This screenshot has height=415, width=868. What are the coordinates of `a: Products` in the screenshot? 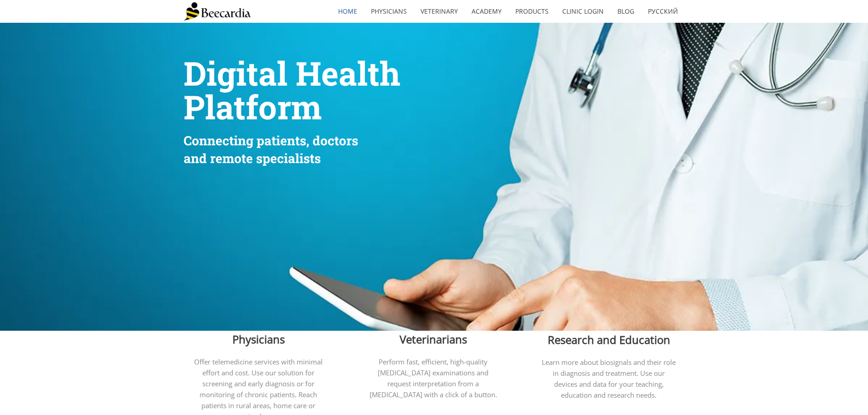 It's located at (531, 12).